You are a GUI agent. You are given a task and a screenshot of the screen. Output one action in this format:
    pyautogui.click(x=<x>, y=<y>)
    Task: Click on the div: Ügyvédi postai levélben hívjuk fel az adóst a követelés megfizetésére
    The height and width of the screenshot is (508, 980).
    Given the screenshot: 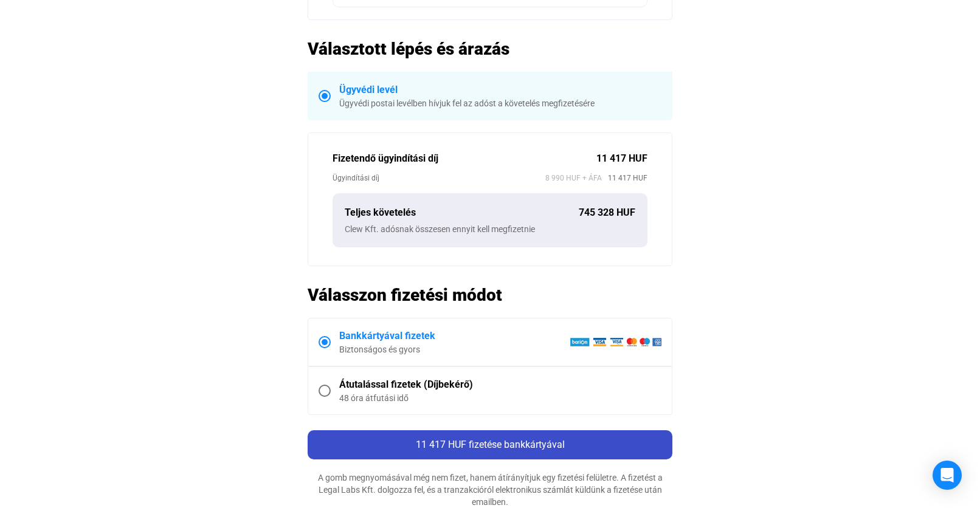 What is the action you would take?
    pyautogui.click(x=500, y=104)
    